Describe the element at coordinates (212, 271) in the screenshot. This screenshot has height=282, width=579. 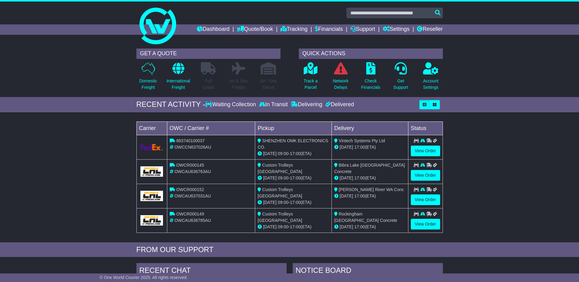
I see `div: RECENT CHAT` at that location.